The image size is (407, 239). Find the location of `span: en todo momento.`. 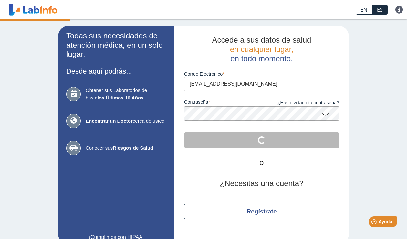

span: en todo momento. is located at coordinates (261, 58).